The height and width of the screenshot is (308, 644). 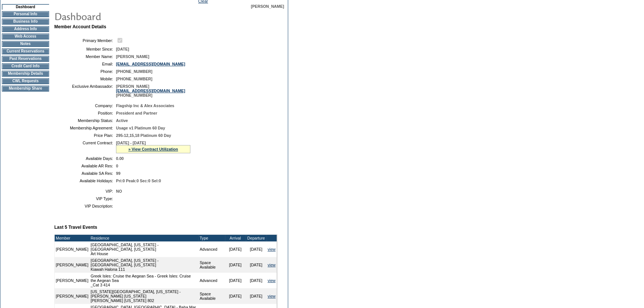 What do you see at coordinates (85, 79) in the screenshot?
I see `td: Mobile:` at bounding box center [85, 79].